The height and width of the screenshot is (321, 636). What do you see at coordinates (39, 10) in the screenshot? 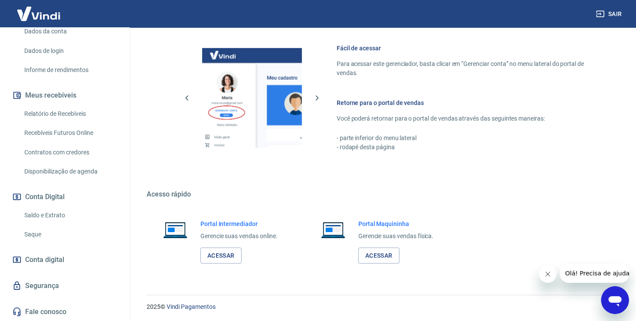
I see `span: Olá! Precisa de ajuda?` at bounding box center [39, 10].